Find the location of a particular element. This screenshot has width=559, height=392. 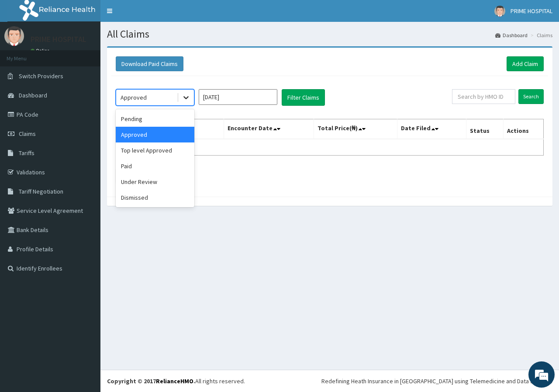

button: Filter Claims is located at coordinates (304, 97).